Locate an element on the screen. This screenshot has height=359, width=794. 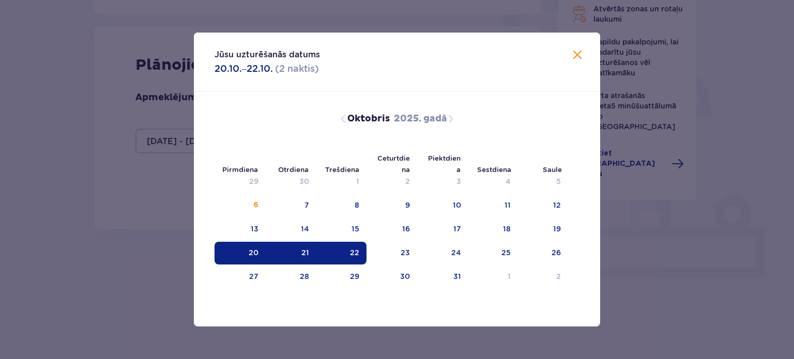
td: 12 is located at coordinates (543, 206).